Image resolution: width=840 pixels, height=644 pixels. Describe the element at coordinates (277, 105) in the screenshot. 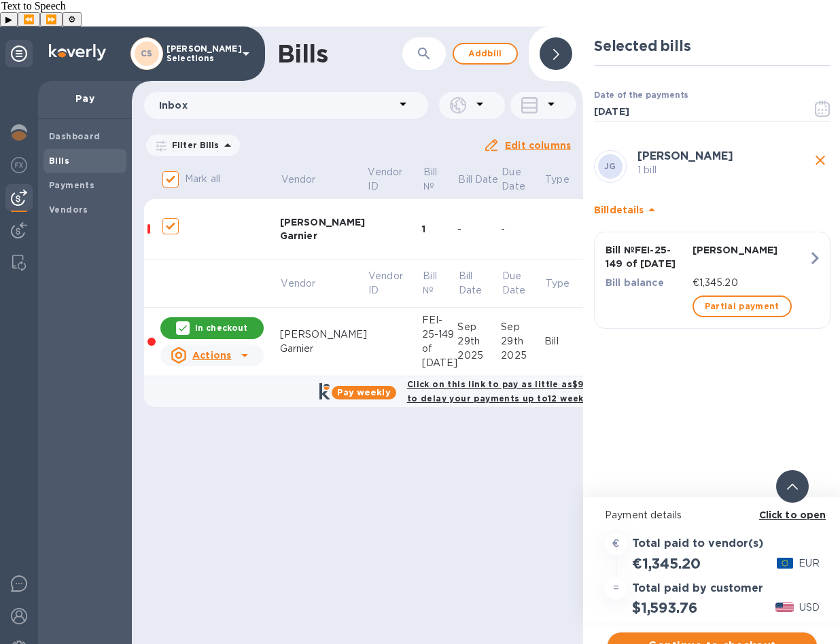

I see `p: Inbox` at that location.